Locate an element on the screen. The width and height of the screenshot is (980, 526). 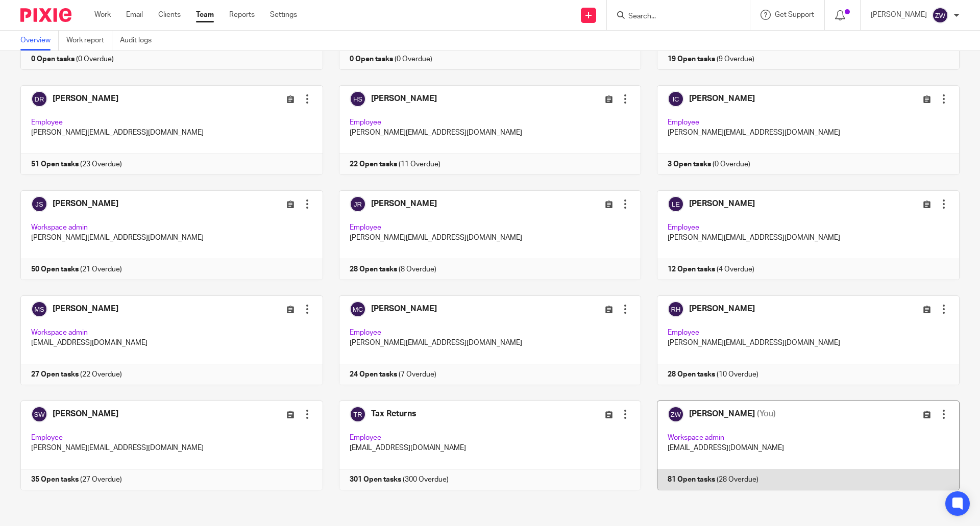
input: Search is located at coordinates (673, 17).